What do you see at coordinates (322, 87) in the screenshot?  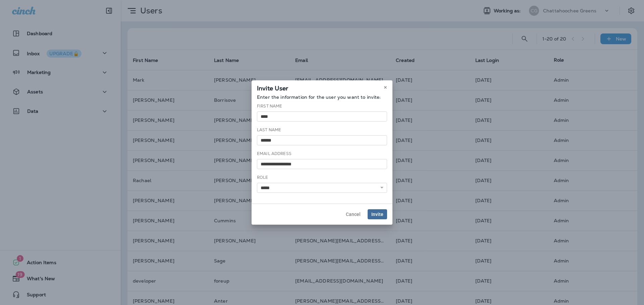 I see `div: Invite User` at bounding box center [322, 87].